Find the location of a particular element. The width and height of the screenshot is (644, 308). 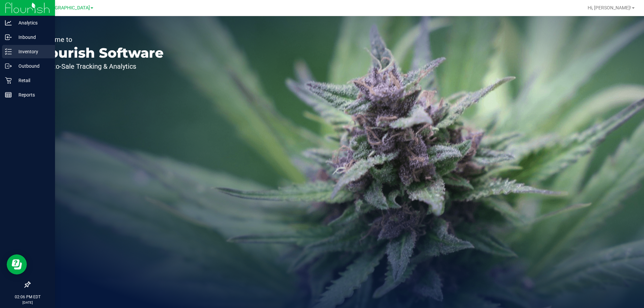

inline-svg: Reports is located at coordinates (8, 95).